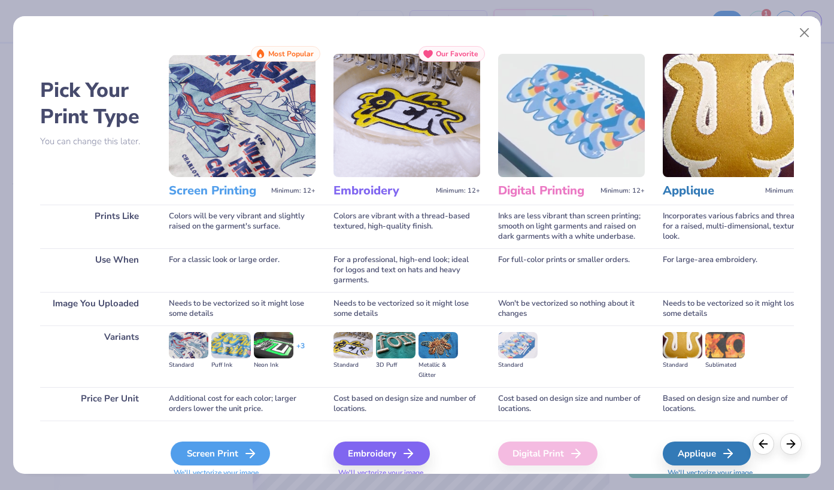 The image size is (834, 490). What do you see at coordinates (242, 404) in the screenshot?
I see `div: Additional cost for each color; larger orders lower the unit price.` at bounding box center [242, 404].